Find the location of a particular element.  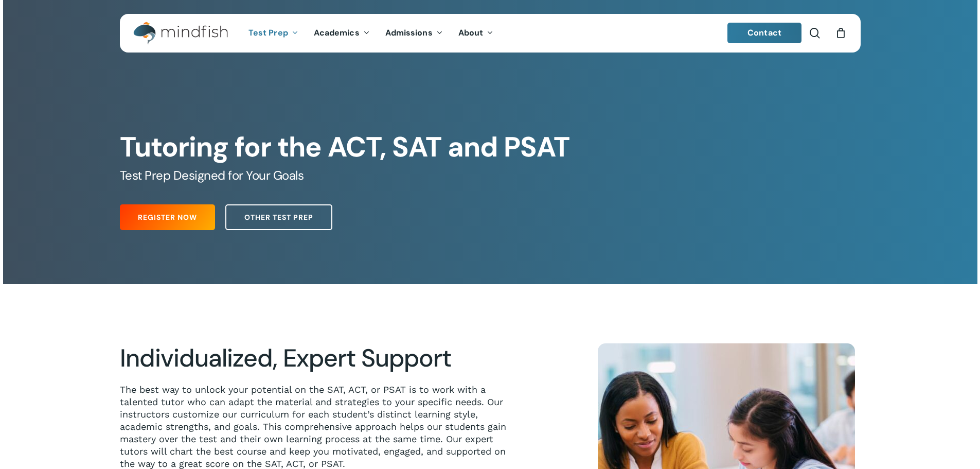

span: Academics is located at coordinates (337, 32).